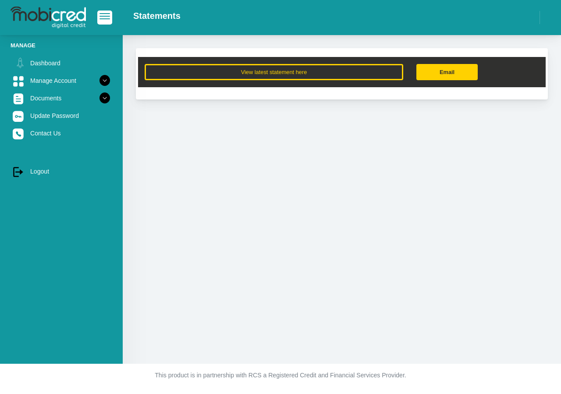 This screenshot has height=394, width=561. I want to click on a: Contact Us, so click(61, 133).